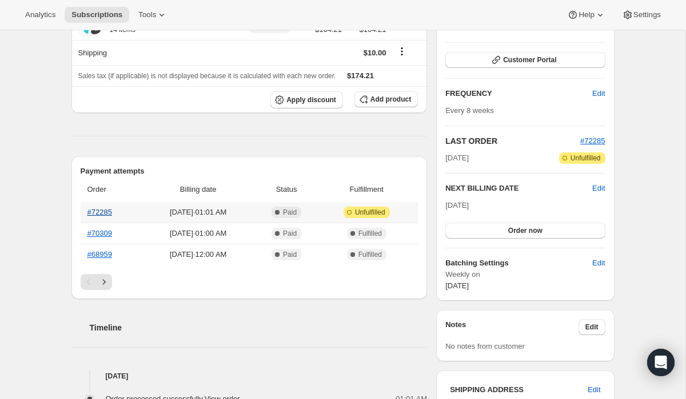  I want to click on h2: FREQUENCY, so click(518, 94).